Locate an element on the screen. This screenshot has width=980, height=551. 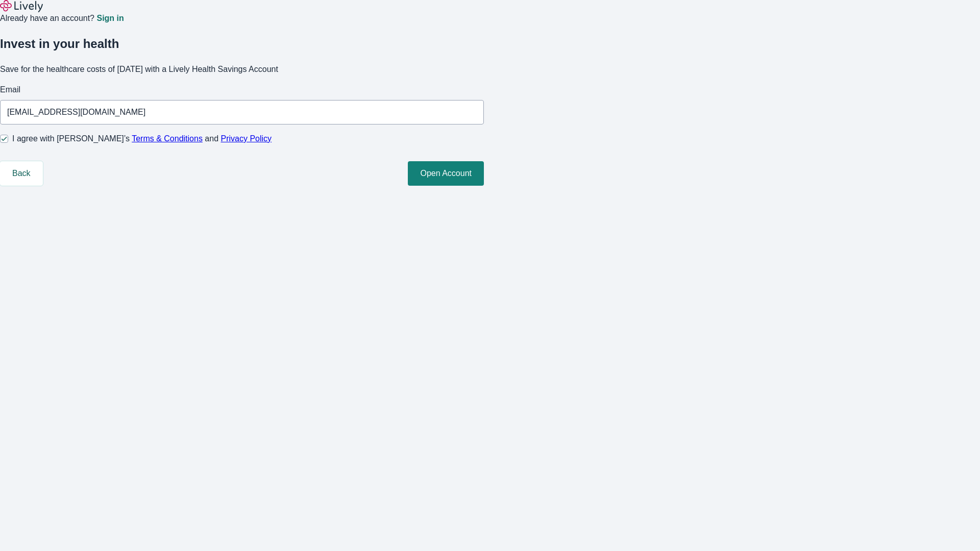
a: Privacy Policy is located at coordinates (246, 138).